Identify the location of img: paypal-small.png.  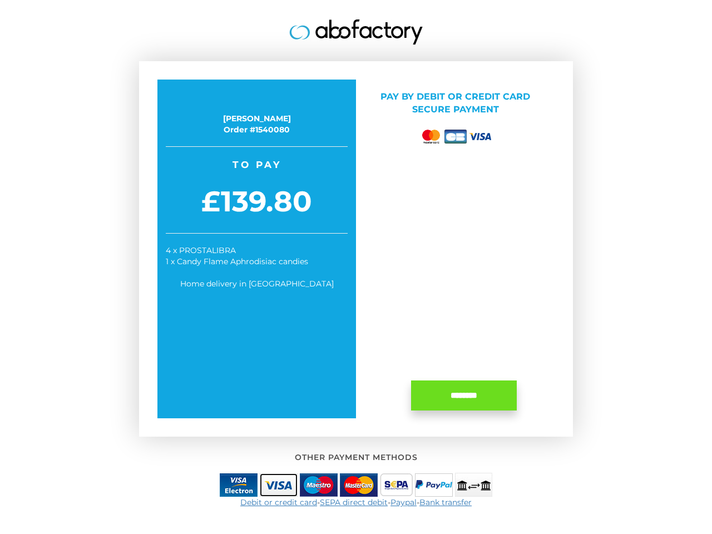
(434, 485).